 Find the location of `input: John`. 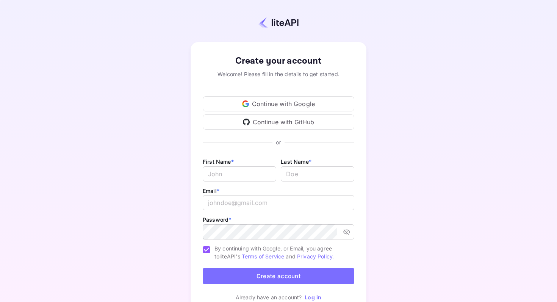

input: John is located at coordinates (240, 174).